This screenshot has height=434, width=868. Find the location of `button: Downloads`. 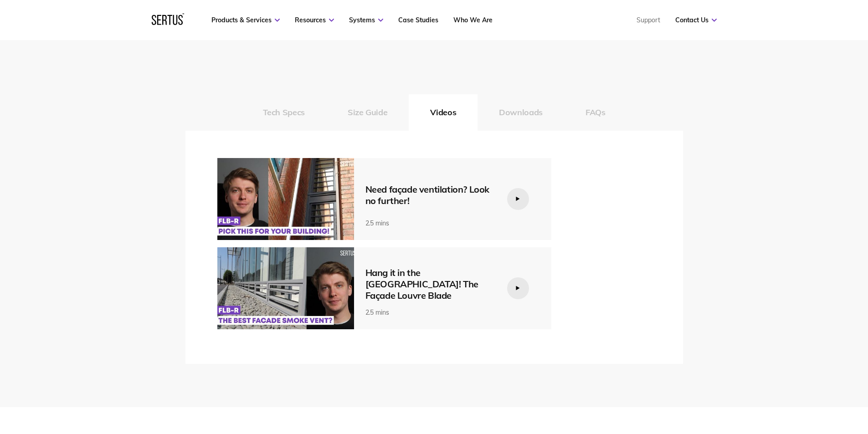

button: Downloads is located at coordinates (521, 112).